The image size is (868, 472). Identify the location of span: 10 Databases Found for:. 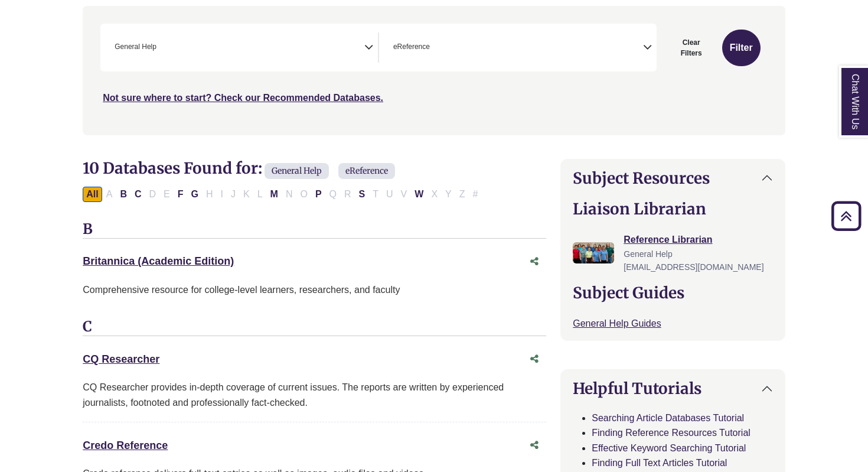
(173, 168).